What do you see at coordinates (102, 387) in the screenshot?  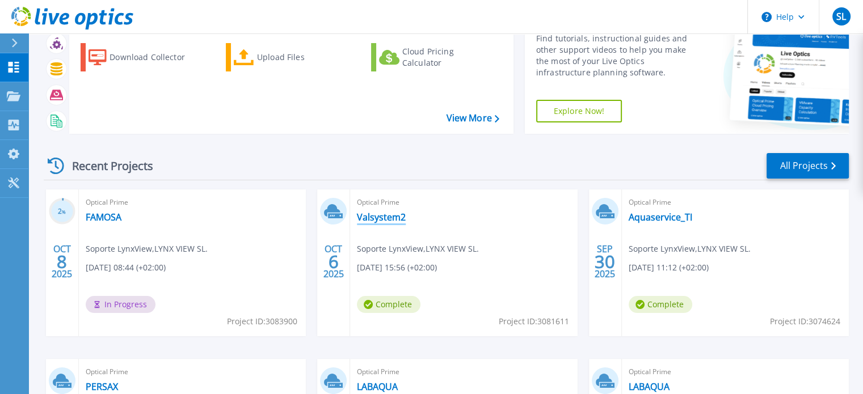 I see `a: PERSAX` at bounding box center [102, 387].